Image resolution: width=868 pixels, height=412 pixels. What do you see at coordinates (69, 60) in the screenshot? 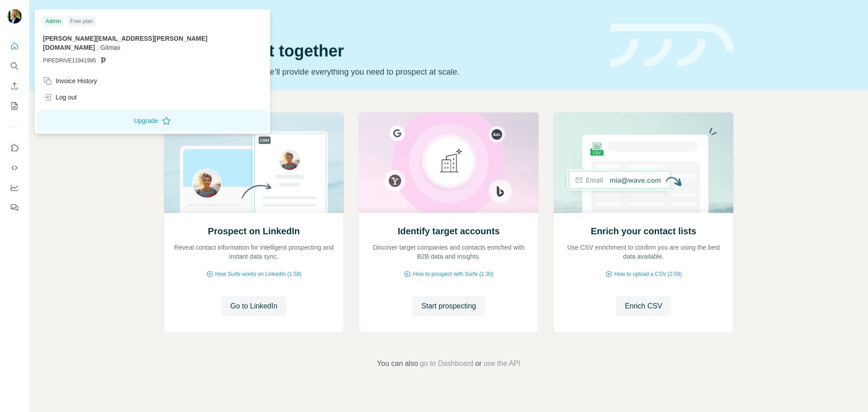
I see `span: PIPEDRIVE11941995` at bounding box center [69, 60].